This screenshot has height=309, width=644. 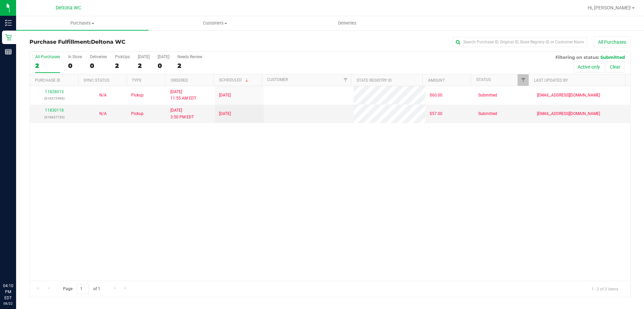 What do you see at coordinates (215, 23) in the screenshot?
I see `a: Customers` at bounding box center [215, 23].